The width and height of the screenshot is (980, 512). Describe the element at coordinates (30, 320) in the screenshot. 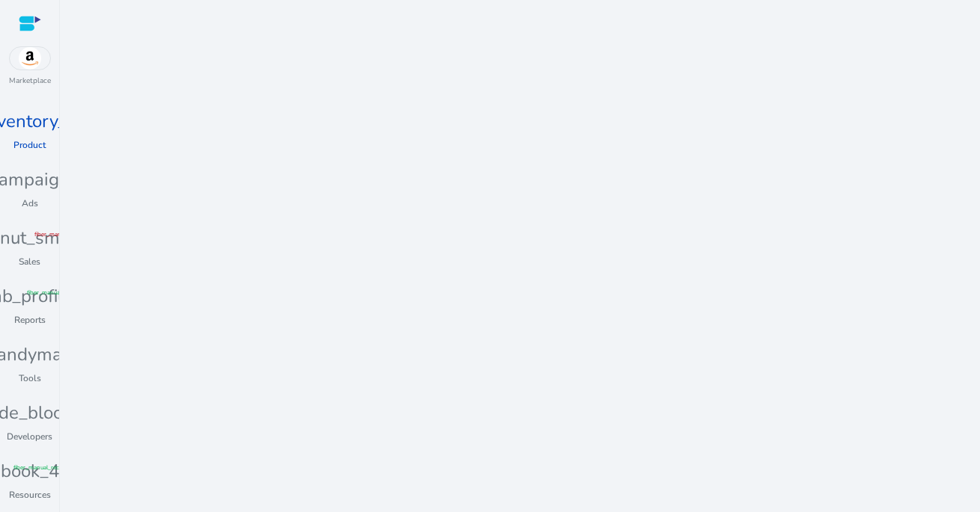

I see `p: Reports` at that location.